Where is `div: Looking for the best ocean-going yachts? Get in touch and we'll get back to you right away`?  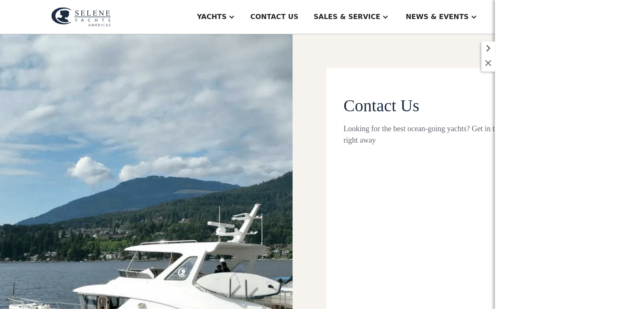 div: Looking for the best ocean-going yachts? Get in touch and we'll get back to you right away is located at coordinates (469, 135).